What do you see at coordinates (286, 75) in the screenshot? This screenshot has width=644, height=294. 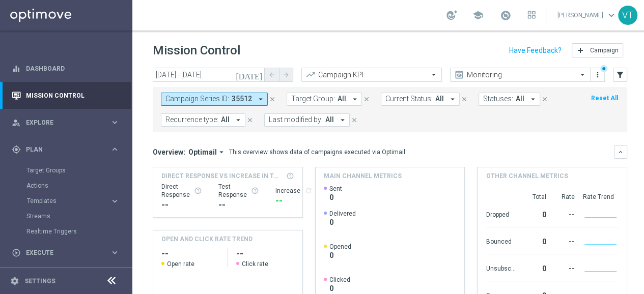 I see `button: arrow_forward` at bounding box center [286, 75].